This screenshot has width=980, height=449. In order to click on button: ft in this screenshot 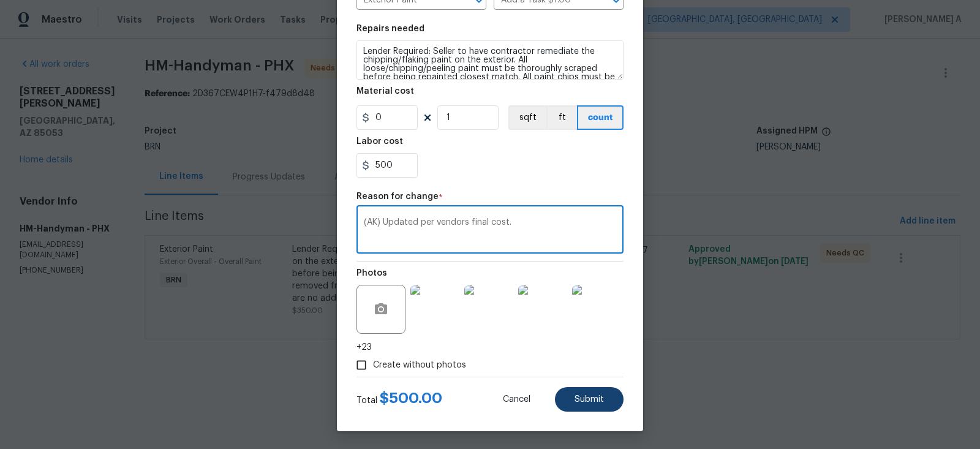, I will do `click(562, 118)`.